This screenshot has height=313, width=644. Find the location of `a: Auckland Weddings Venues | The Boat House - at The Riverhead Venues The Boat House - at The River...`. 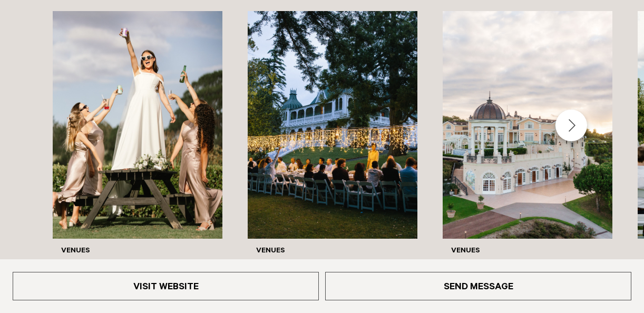

a: Auckland Weddings Venues | The Boat House - at The Riverhead Venues The Boat House - at The River... is located at coordinates (138, 161).